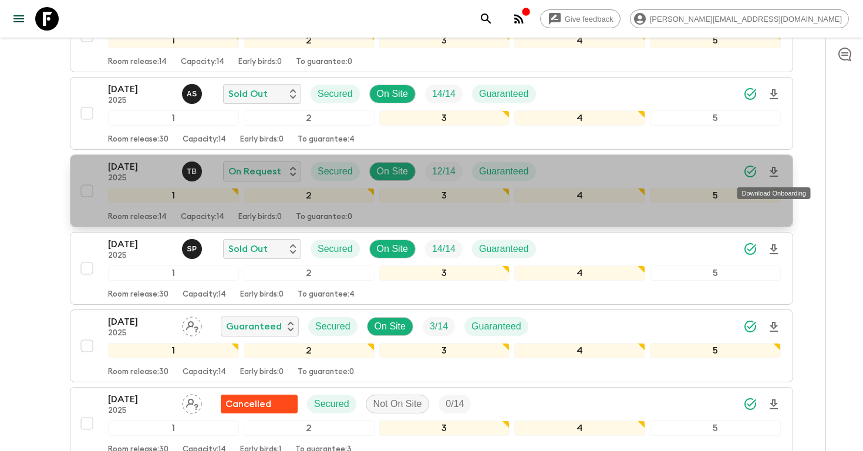  I want to click on button: search adventures, so click(486, 19).